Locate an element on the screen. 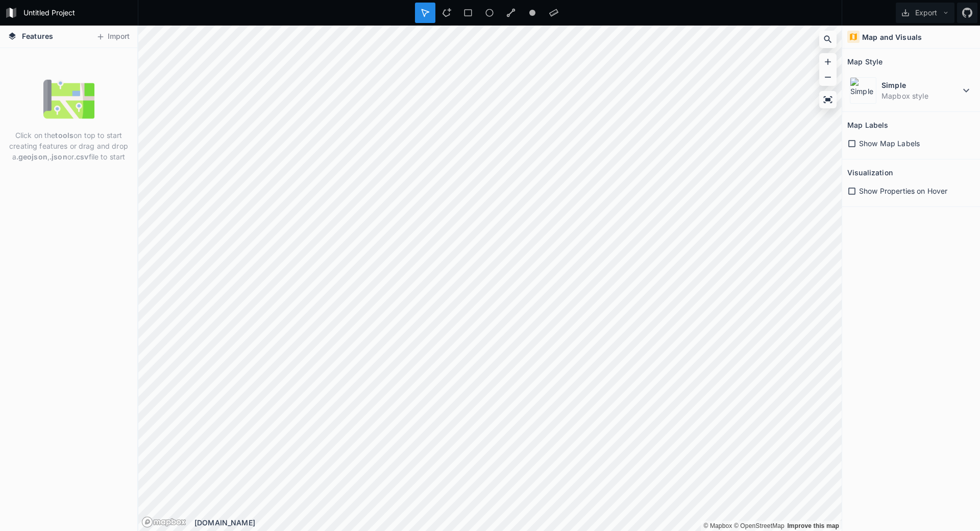 Image resolution: width=980 pixels, height=531 pixels. a: Mapbox logo is located at coordinates (163, 522).